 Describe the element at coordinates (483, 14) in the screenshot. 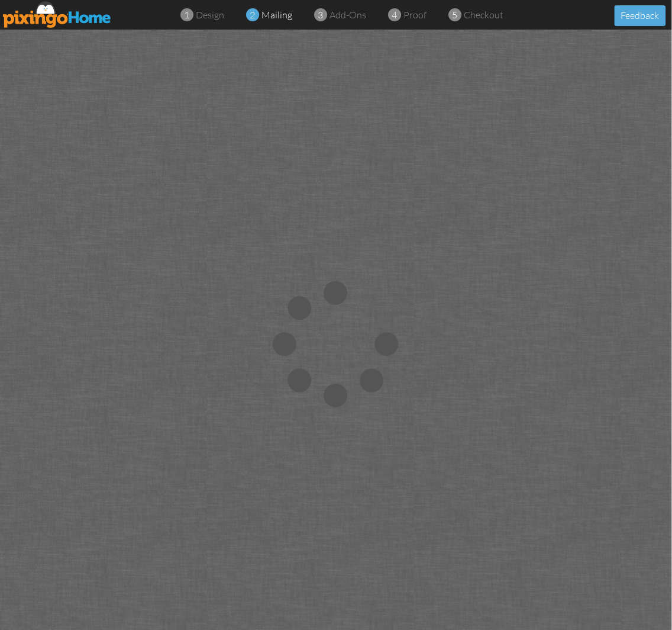

I see `span: checkout` at that location.